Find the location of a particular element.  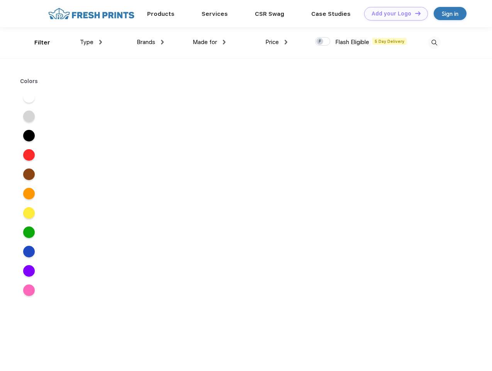

a: Sign in is located at coordinates (450, 14).